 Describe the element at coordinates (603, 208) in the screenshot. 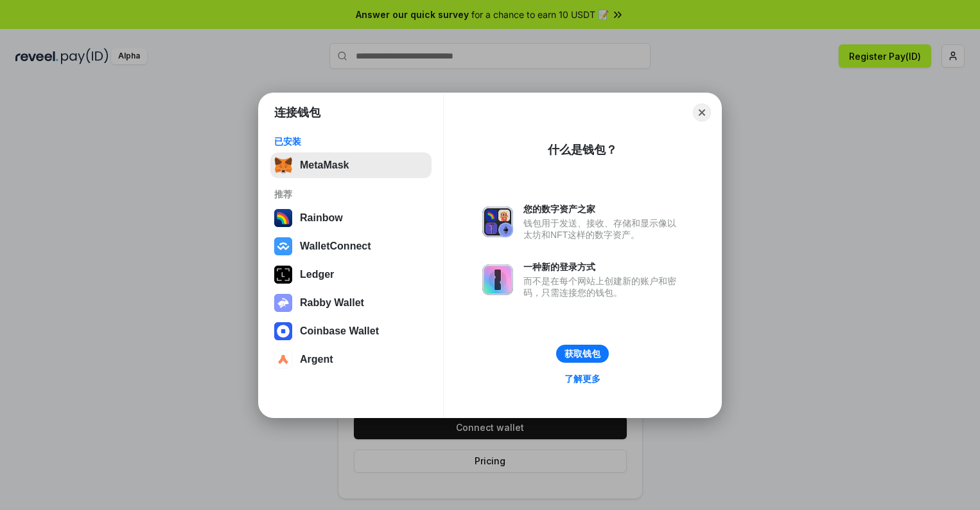

I see `div: 您的数字资产之家` at that location.